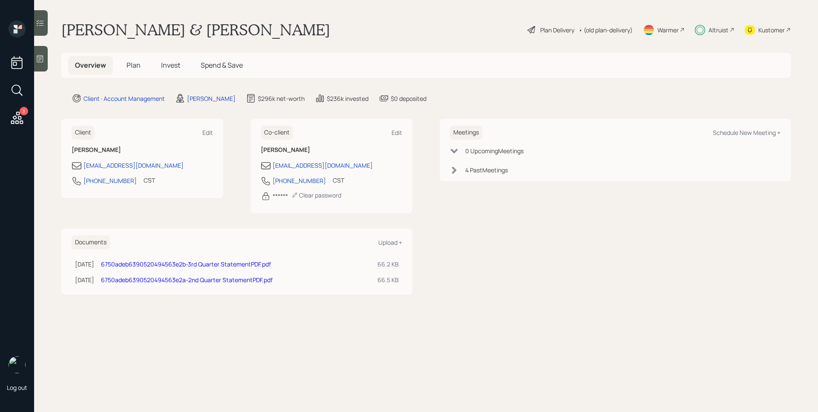 This screenshot has height=412, width=818. What do you see at coordinates (388, 264) in the screenshot?
I see `div: 66.2 KB` at bounding box center [388, 264].